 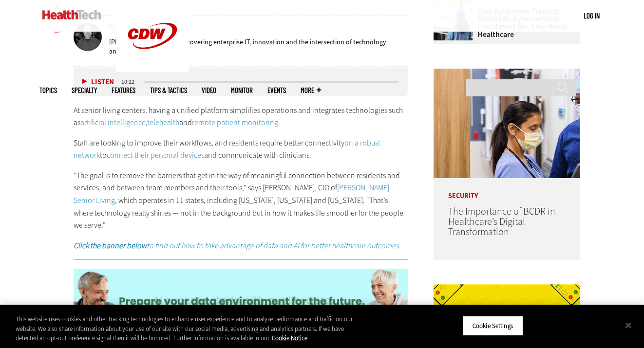 What do you see at coordinates (48, 90) in the screenshot?
I see `span: Topics` at bounding box center [48, 90].